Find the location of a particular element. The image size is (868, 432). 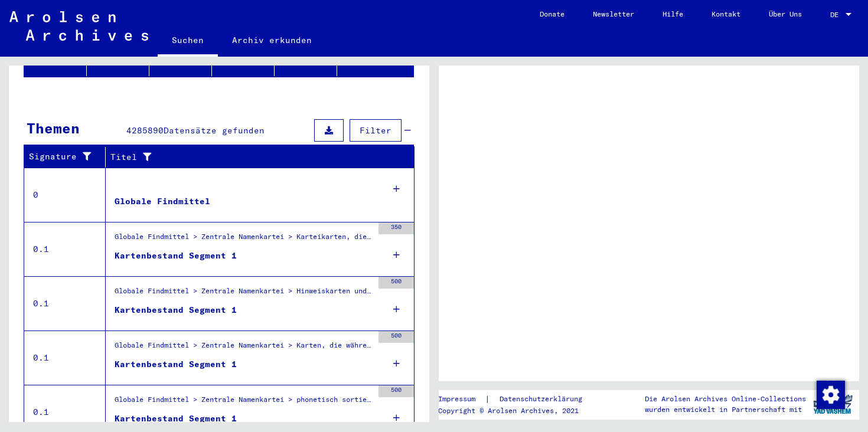

a: Datenschutzerklärung is located at coordinates (543, 399).